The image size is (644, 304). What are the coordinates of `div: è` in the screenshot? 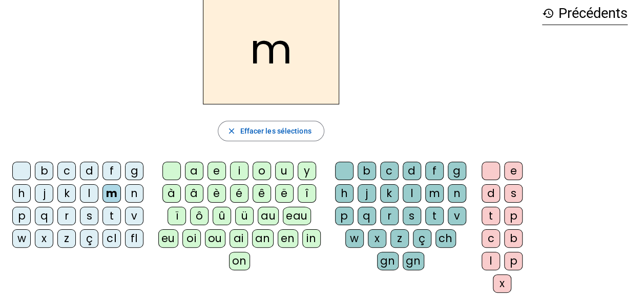 It's located at (217, 193).